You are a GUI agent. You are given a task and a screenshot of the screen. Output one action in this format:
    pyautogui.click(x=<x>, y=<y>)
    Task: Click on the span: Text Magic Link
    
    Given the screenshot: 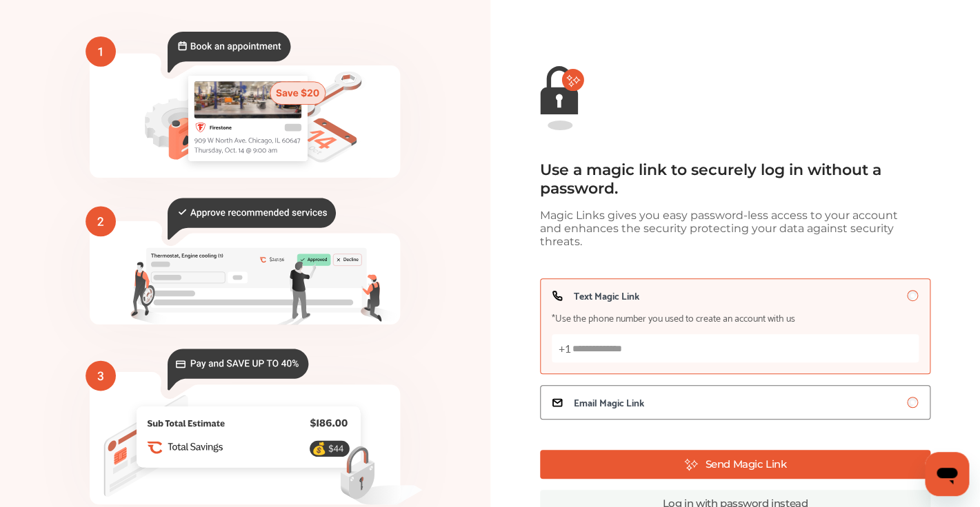 What is the action you would take?
    pyautogui.click(x=606, y=296)
    